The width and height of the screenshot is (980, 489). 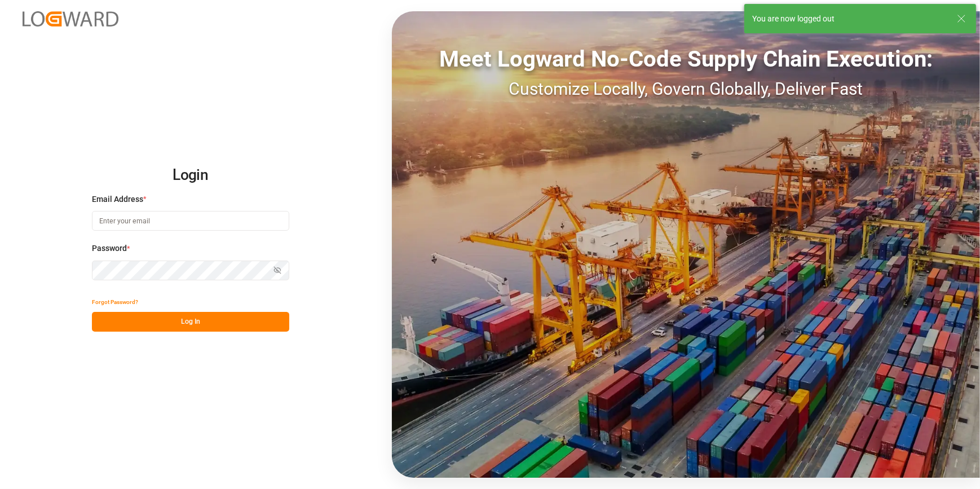 What do you see at coordinates (118, 199) in the screenshot?
I see `span: Email Address` at bounding box center [118, 199].